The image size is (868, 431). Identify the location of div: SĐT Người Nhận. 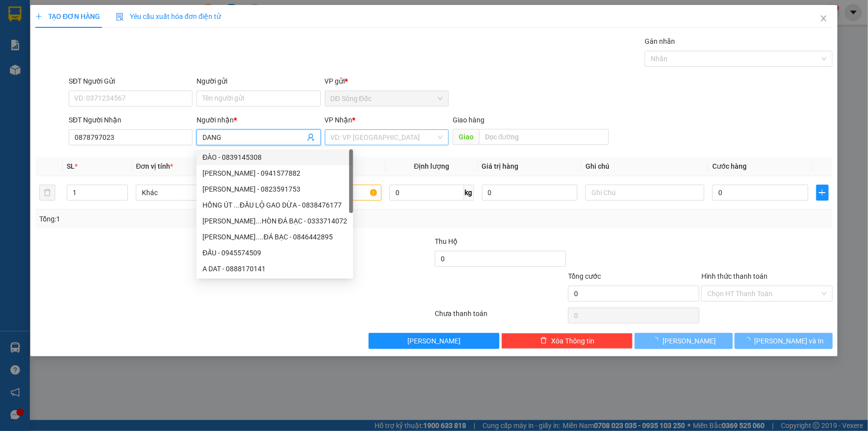
(131, 120).